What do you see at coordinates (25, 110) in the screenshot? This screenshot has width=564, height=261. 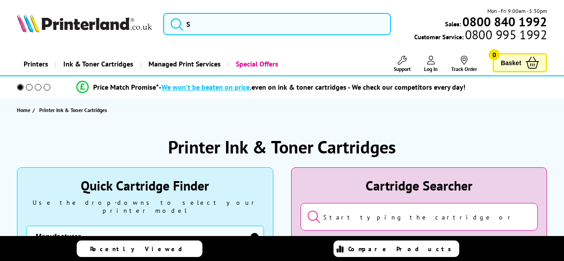 I see `a: Home` at bounding box center [25, 110].